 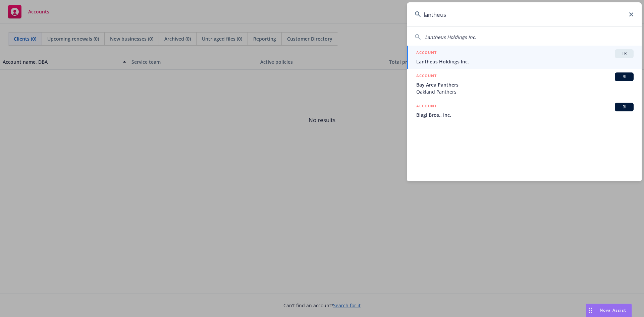 I want to click on div: Drag to move, so click(x=590, y=310).